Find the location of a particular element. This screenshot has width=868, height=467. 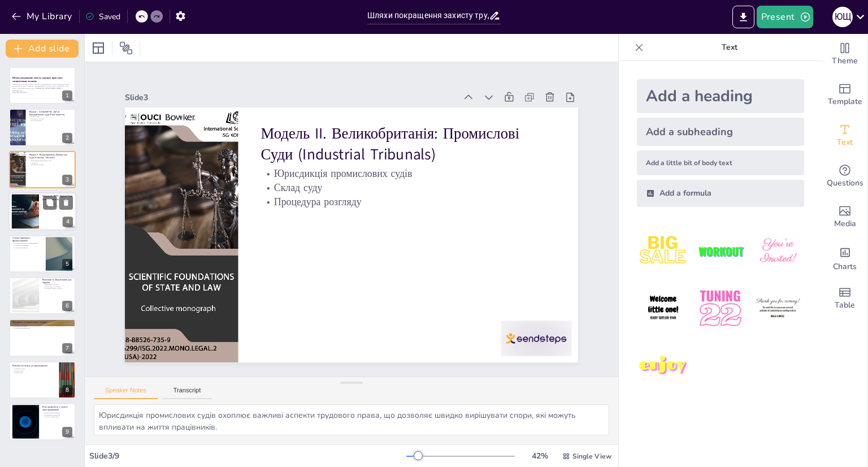

p: Навчання суддів is located at coordinates (34, 369).